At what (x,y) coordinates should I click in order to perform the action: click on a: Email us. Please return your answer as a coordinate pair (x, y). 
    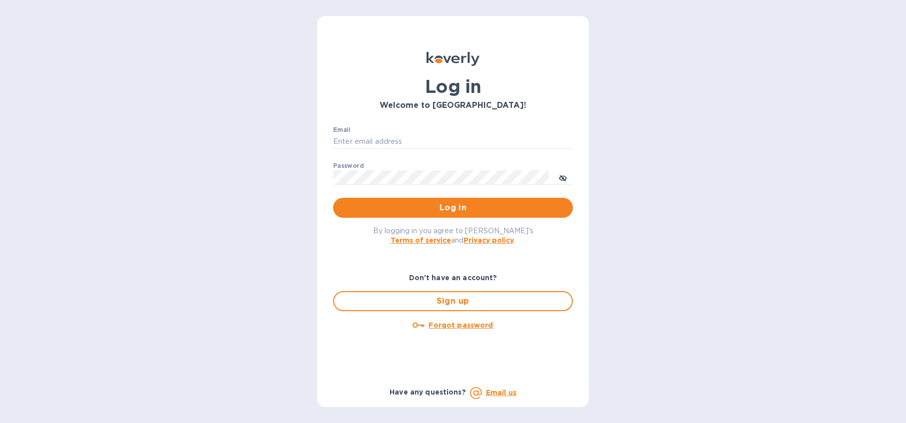
    Looking at the image, I should click on (501, 393).